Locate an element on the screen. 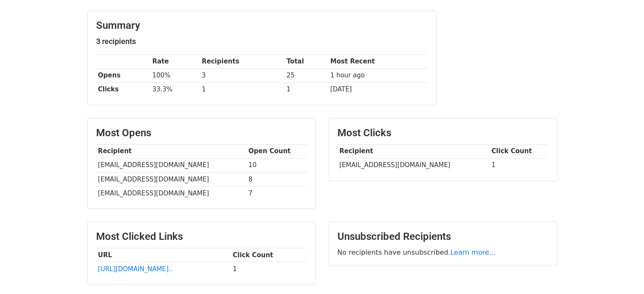 This screenshot has height=294, width=644. th: Total is located at coordinates (306, 61).